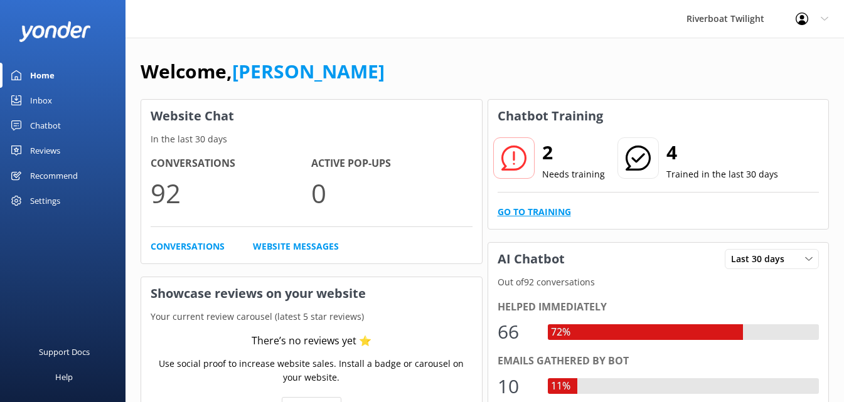  What do you see at coordinates (516, 332) in the screenshot?
I see `div: 66` at bounding box center [516, 332].